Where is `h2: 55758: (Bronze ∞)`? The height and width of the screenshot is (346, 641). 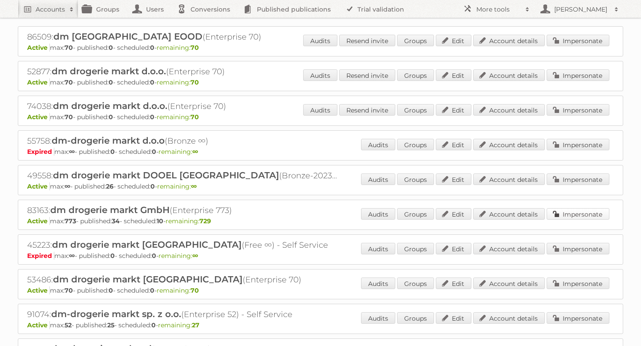
h2: 55758: (Bronze ∞) is located at coordinates (183, 141).